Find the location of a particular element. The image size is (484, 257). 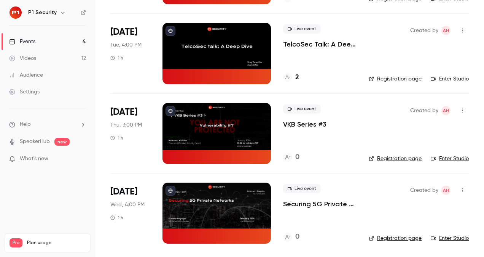

span: Help is located at coordinates (25, 124).